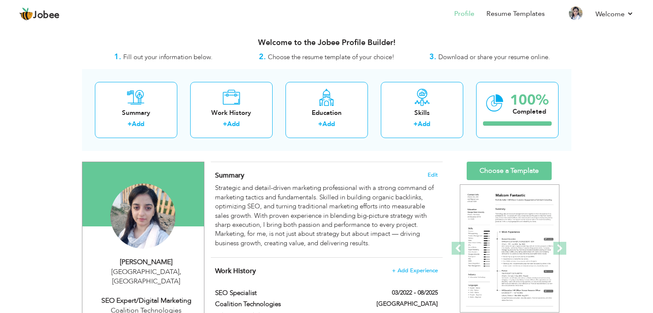 The height and width of the screenshot is (313, 653). What do you see at coordinates (235, 271) in the screenshot?
I see `span: Work History` at bounding box center [235, 271].